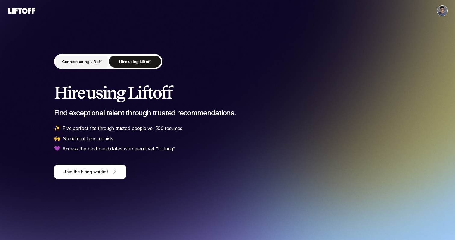 This screenshot has width=455, height=240. I want to click on h2: Hire using Liftoff, so click(227, 93).